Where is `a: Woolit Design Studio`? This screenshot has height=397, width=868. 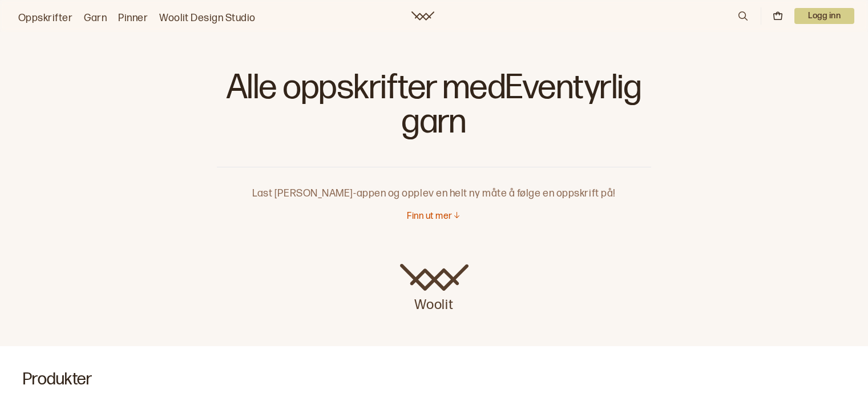
a: Woolit Design Studio is located at coordinates (207, 18).